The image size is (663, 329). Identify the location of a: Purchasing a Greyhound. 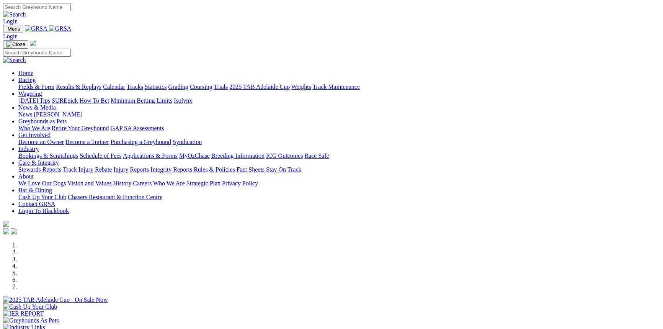
(141, 142).